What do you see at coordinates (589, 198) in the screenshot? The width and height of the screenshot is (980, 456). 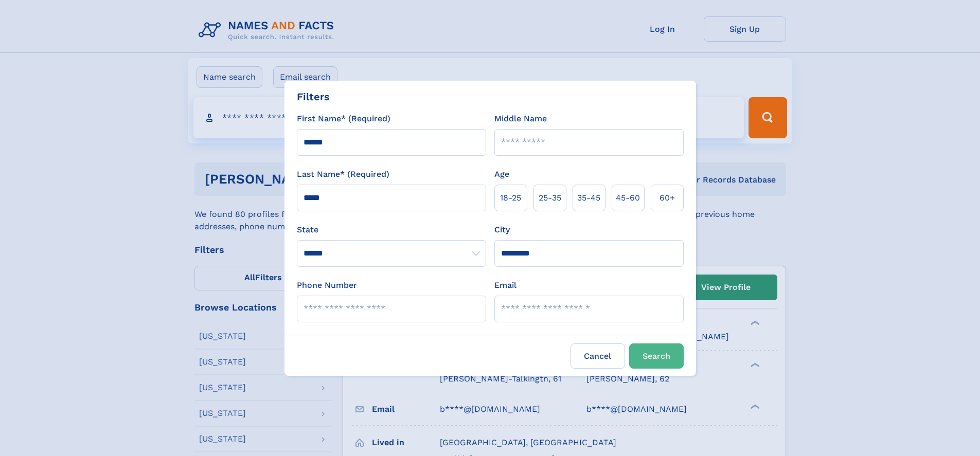 I see `span: 35‑45` at bounding box center [589, 198].